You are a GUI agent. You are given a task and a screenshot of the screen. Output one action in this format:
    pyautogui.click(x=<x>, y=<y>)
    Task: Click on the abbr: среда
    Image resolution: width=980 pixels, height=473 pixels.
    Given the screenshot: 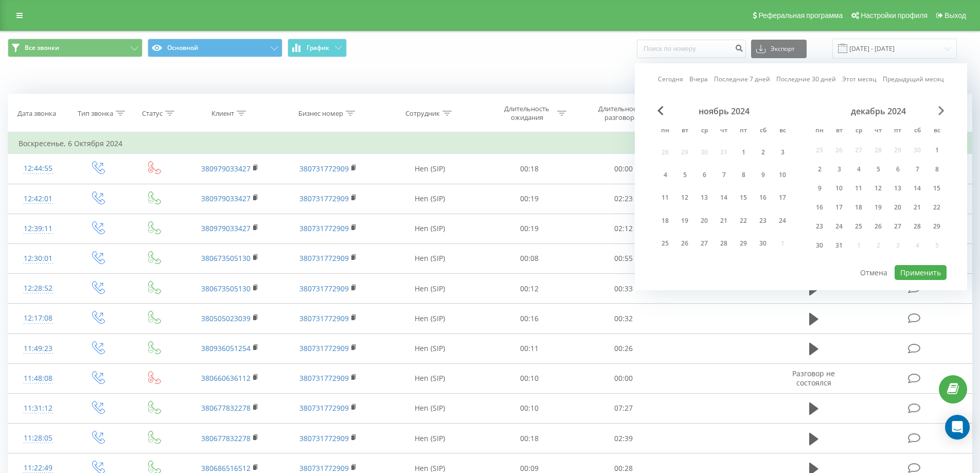 What is the action you would take?
    pyautogui.click(x=704, y=131)
    